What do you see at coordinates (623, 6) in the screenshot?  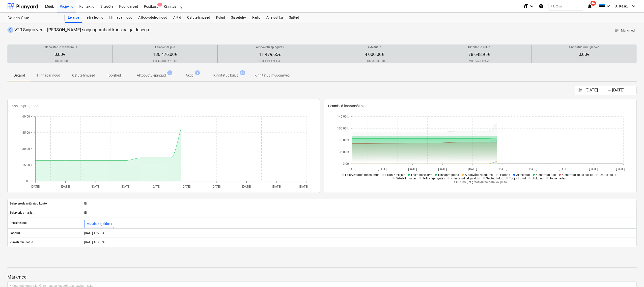 I see `span: A. Kesküll` at bounding box center [623, 6].